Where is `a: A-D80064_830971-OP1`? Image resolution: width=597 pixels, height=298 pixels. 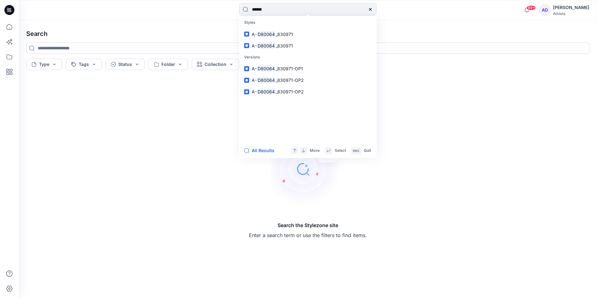 a: A-D80064_830971-OP1 is located at coordinates (308, 68).